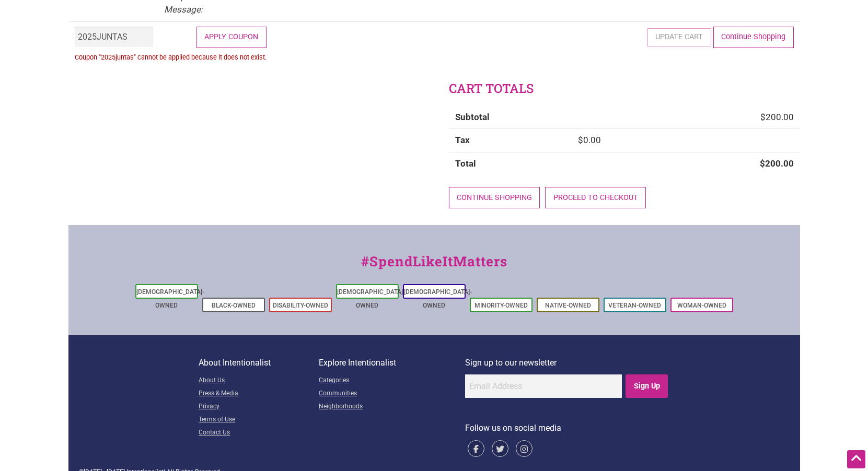 Image resolution: width=868 pixels, height=471 pixels. I want to click on a: Disability-Owned, so click(300, 306).